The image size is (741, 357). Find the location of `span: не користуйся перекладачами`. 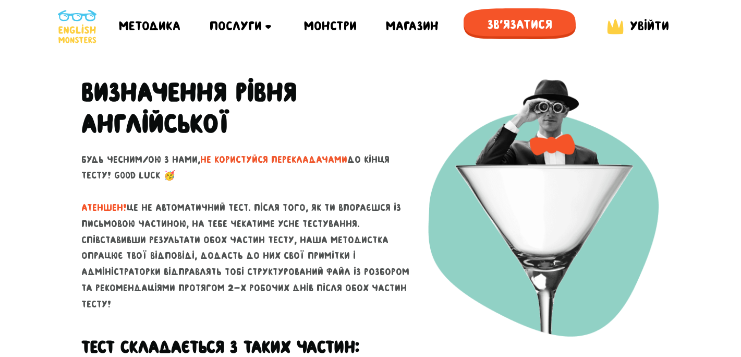

span: не користуйся перекладачами is located at coordinates (274, 160).